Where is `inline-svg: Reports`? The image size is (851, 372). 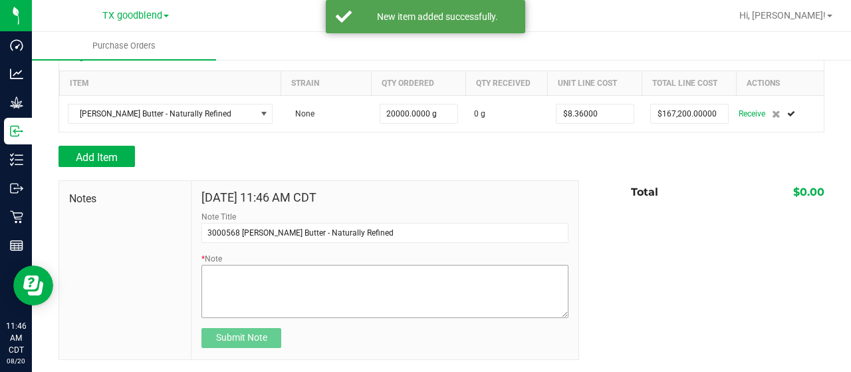
inline-svg: Reports is located at coordinates (17, 245).